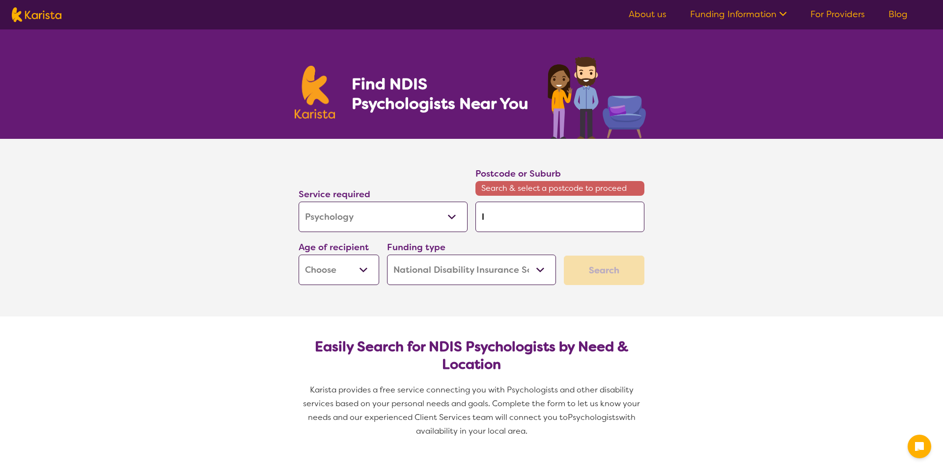 Image resolution: width=943 pixels, height=470 pixels. What do you see at coordinates (898, 14) in the screenshot?
I see `a: Blog` at bounding box center [898, 14].